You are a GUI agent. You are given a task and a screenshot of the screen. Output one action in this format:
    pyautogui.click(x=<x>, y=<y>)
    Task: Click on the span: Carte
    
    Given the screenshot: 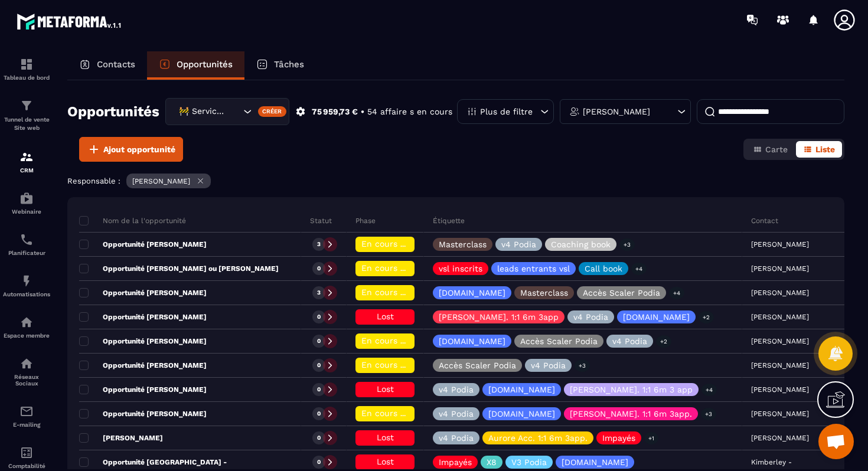 What is the action you would take?
    pyautogui.click(x=776, y=150)
    